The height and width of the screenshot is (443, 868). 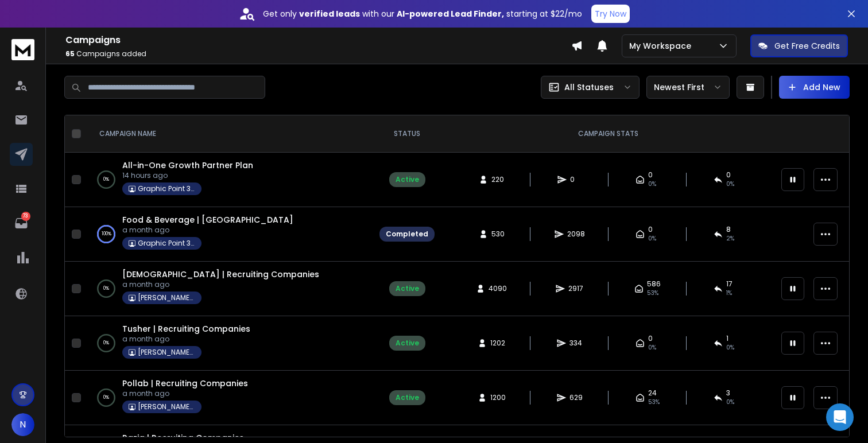 What do you see at coordinates (187, 165) in the screenshot?
I see `a: All-in-One Growth Partner Plan` at bounding box center [187, 165].